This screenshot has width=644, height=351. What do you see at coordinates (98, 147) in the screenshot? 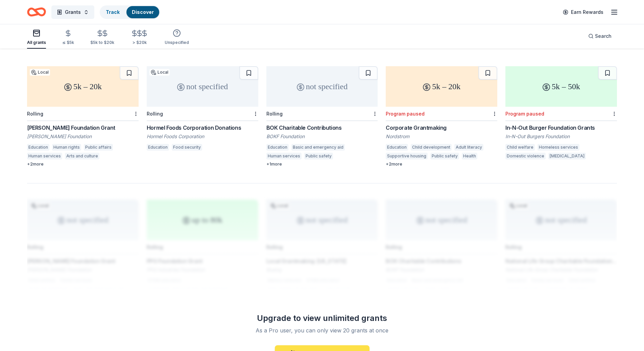
I see `div: Public affairs` at bounding box center [98, 147].